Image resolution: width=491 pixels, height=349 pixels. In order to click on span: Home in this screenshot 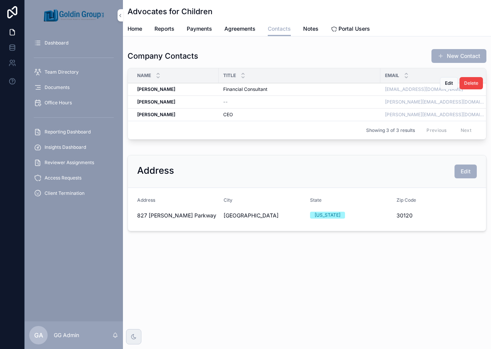, I will do `click(135, 29)`.